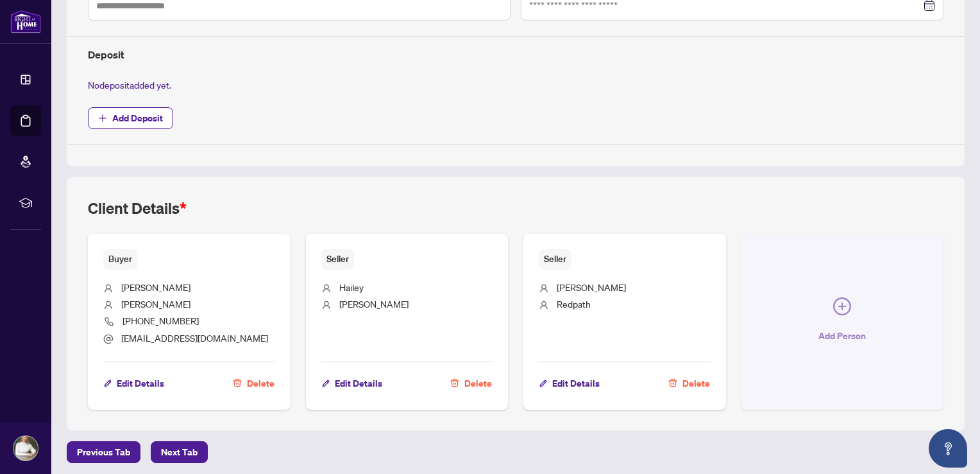 The height and width of the screenshot is (474, 980). What do you see at coordinates (949, 448) in the screenshot?
I see `button: Open asap` at bounding box center [949, 448].